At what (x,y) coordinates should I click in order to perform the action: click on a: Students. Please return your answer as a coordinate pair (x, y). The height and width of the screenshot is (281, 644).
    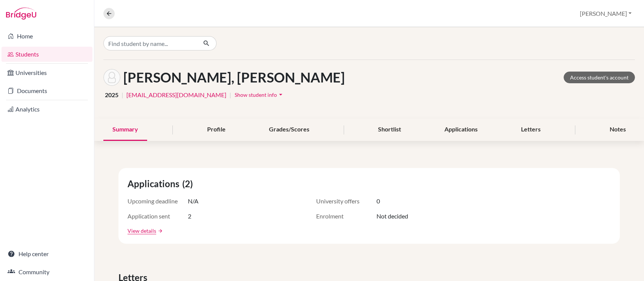
    Looking at the image, I should click on (47, 54).